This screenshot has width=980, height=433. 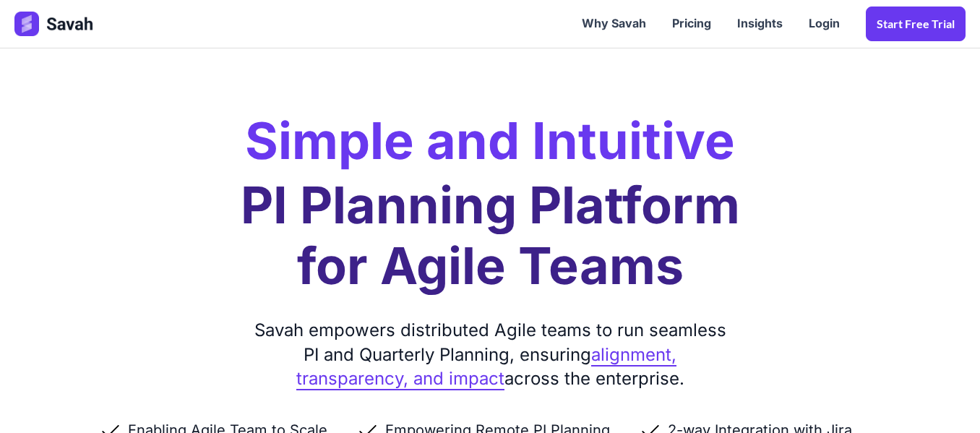 I want to click on h2: Simple and Intuitive, so click(x=490, y=141).